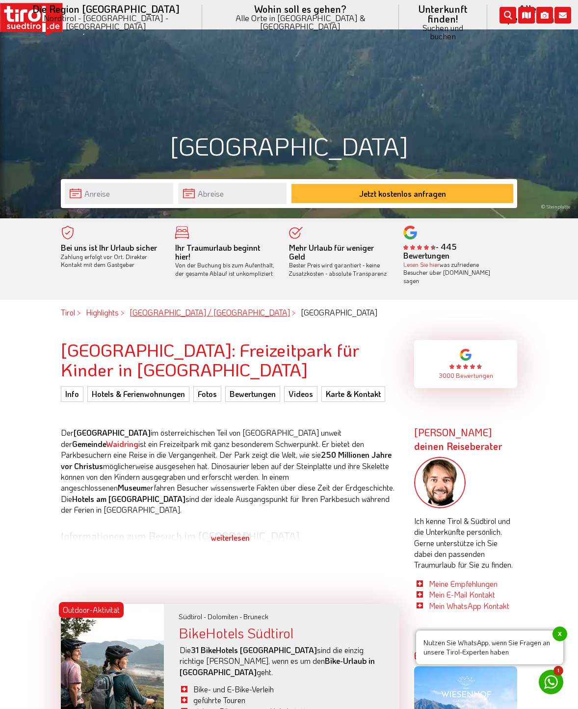 This screenshot has width=578, height=709. What do you see at coordinates (226, 460) in the screenshot?
I see `strong: 250 Millionen Jahre vor Christus` at bounding box center [226, 460].